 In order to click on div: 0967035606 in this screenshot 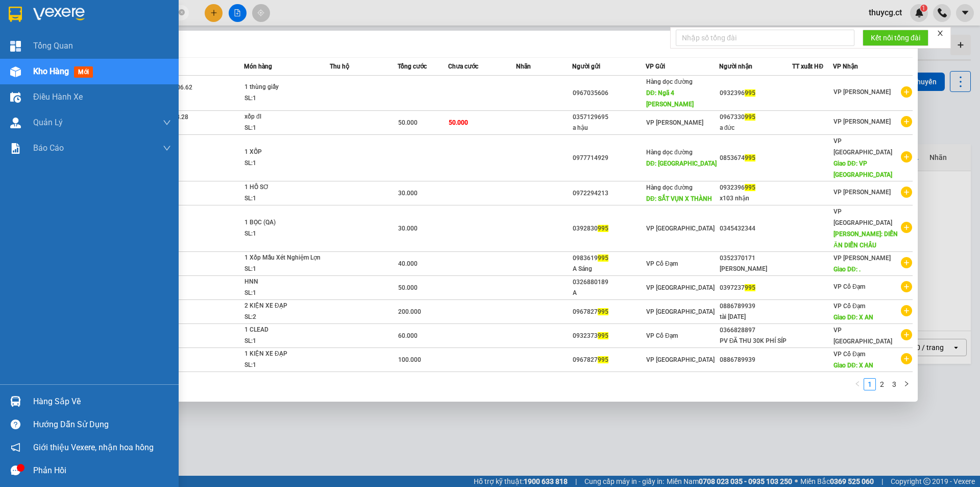, I will do `click(609, 93)`.